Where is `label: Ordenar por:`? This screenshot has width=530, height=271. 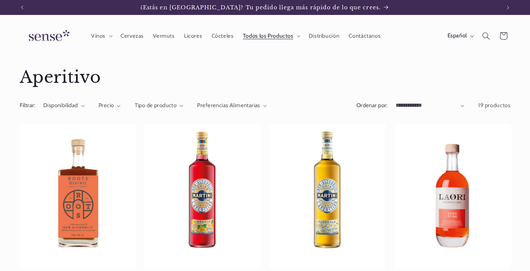
label: Ordenar por: is located at coordinates (372, 105).